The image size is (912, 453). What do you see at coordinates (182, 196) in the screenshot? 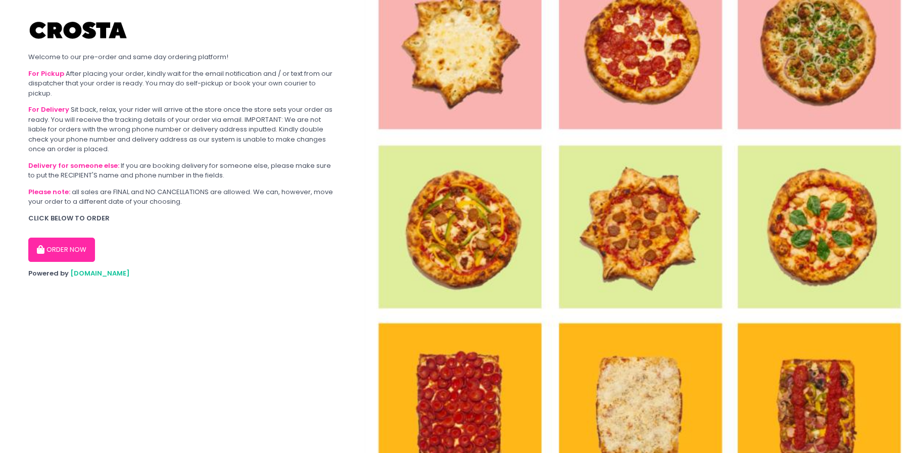
I see `div: all sales are FINAL and NO CANCELLATIONS are allowed. We can, however, move your order to a diffe...` at bounding box center [182, 196].